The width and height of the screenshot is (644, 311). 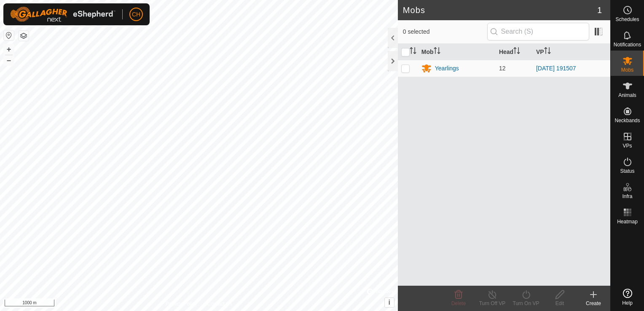 I want to click on span: Status, so click(x=627, y=171).